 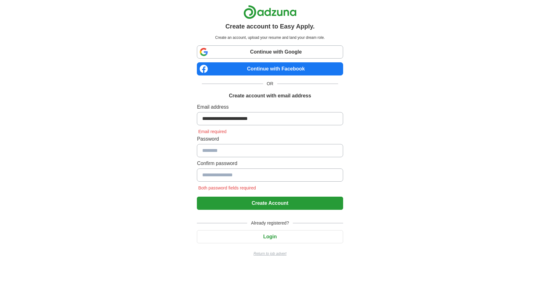 What do you see at coordinates (212, 131) in the screenshot?
I see `span: Email required` at bounding box center [212, 131].